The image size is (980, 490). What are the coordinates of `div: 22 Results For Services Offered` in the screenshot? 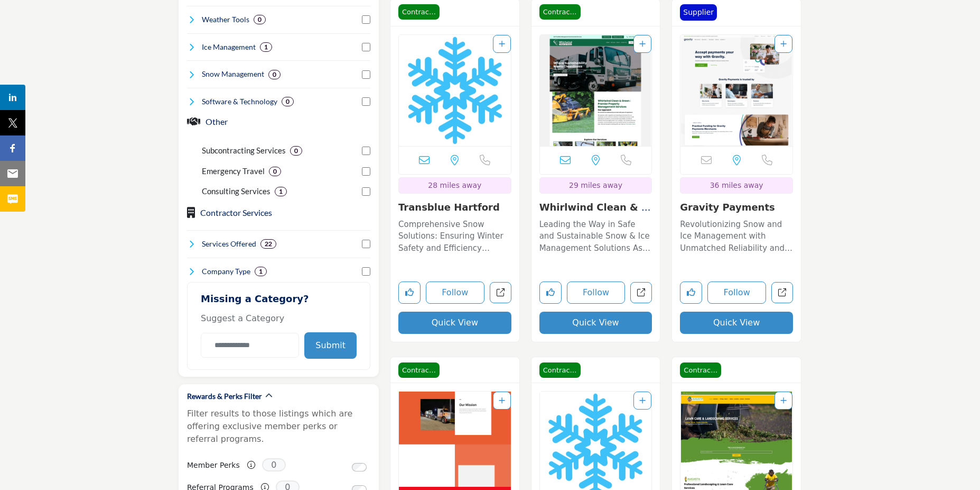 It's located at (269, 244).